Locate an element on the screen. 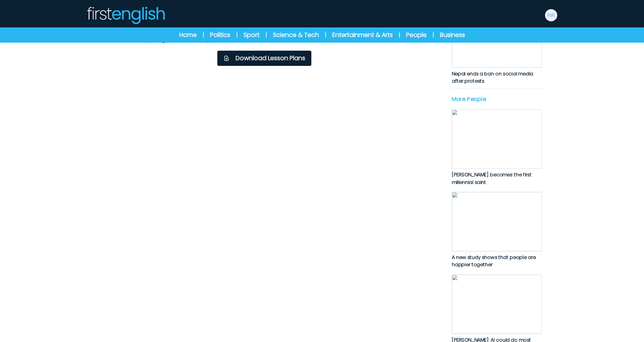 This screenshot has width=644, height=342. a: A new study shows that people are happier together is located at coordinates (497, 230).